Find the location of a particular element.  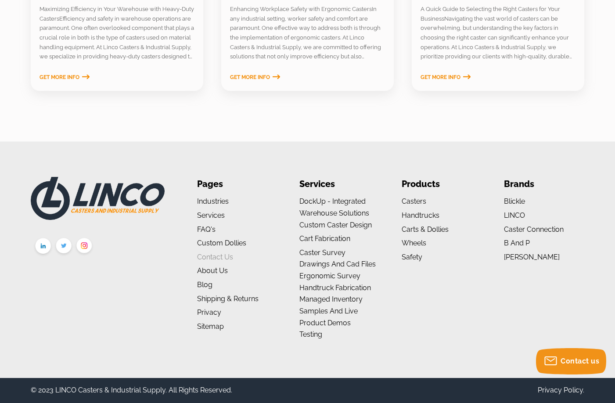

a: Privacy is located at coordinates (209, 312).